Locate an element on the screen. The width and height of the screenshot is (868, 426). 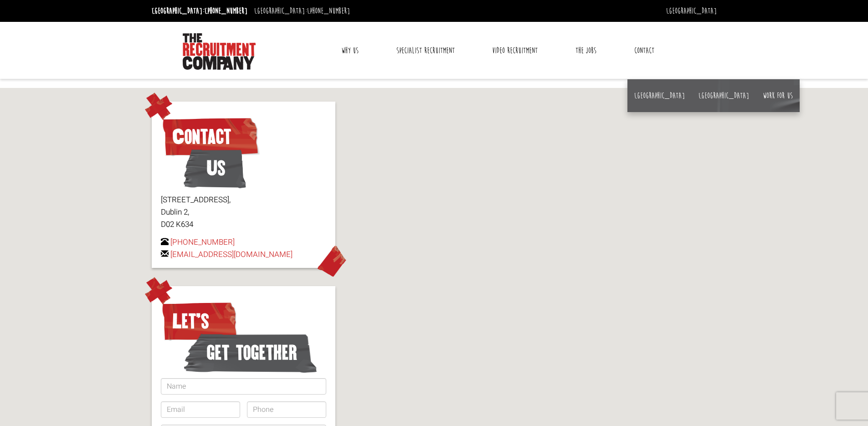
input: Email is located at coordinates (201, 409).